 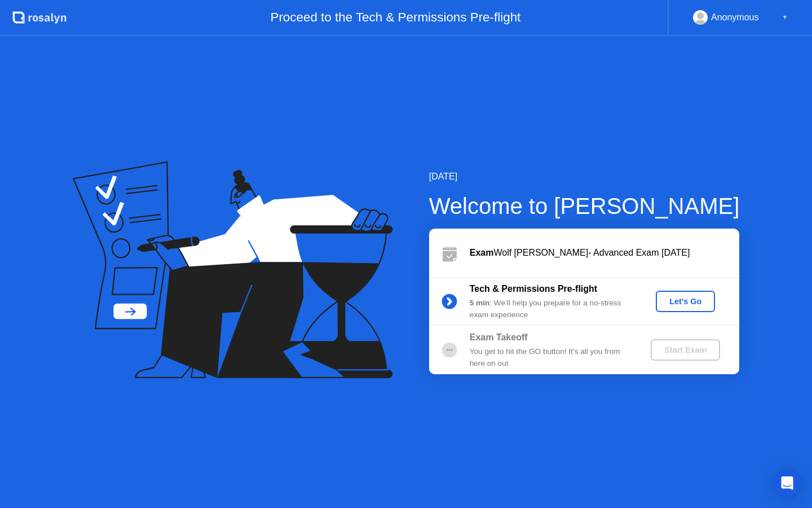 I want to click on div: You get to hit the GO button! It’s all you from here on out, so click(x=551, y=357).